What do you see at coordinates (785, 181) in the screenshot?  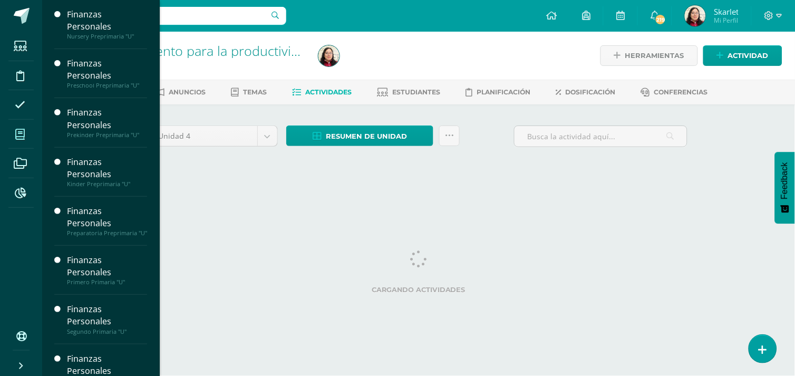 I see `span: Feedback` at bounding box center [785, 181].